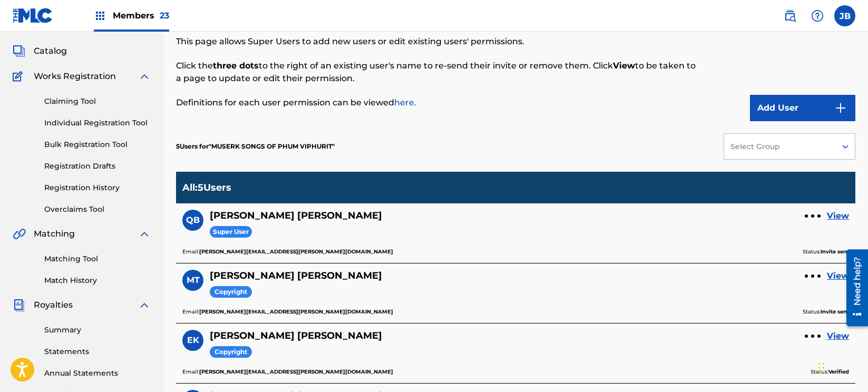  What do you see at coordinates (19, 51) in the screenshot?
I see `img: Catalog` at bounding box center [19, 51].